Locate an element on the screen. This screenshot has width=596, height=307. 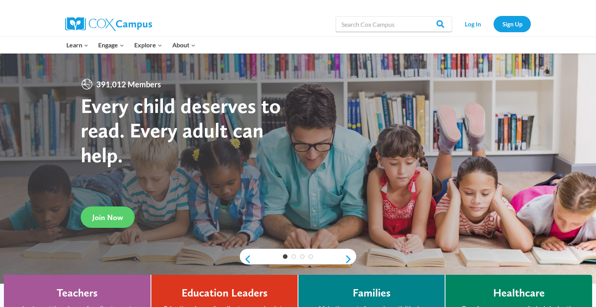
span: 391,012 Members is located at coordinates (129, 84).